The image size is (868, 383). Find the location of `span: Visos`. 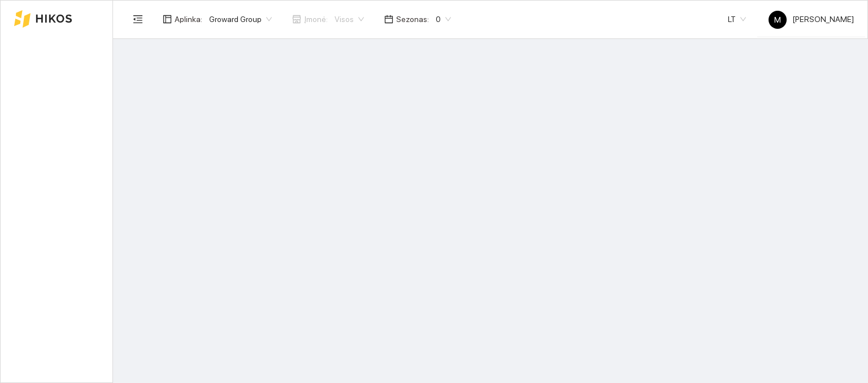

span: Visos is located at coordinates (349, 19).